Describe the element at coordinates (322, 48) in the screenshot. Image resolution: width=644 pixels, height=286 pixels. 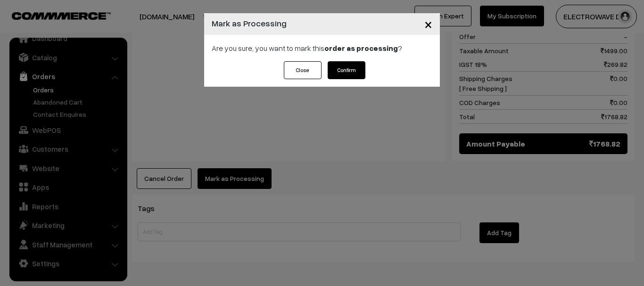
I see `div: Are you sure, you want to mark this ?` at that location.